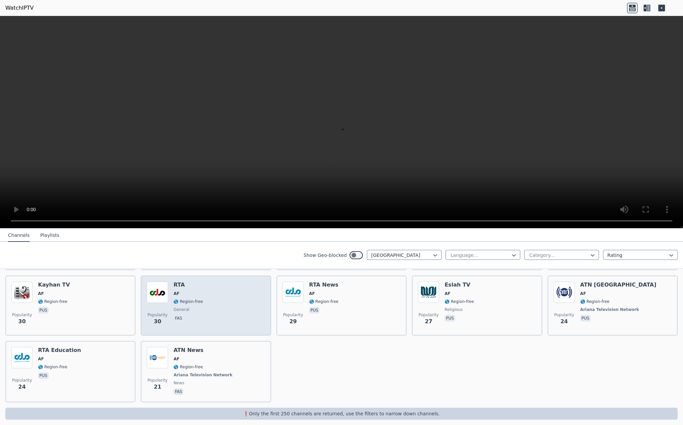 This screenshot has width=683, height=425. I want to click on a: WatchIPTV, so click(19, 8).